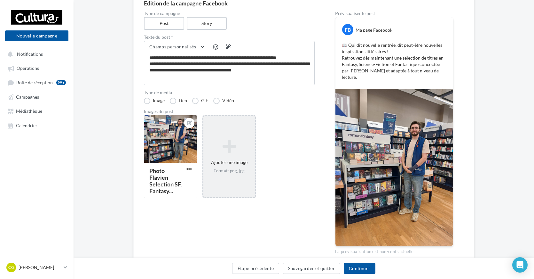 The image size is (534, 279). I want to click on label: Type de média, so click(229, 92).